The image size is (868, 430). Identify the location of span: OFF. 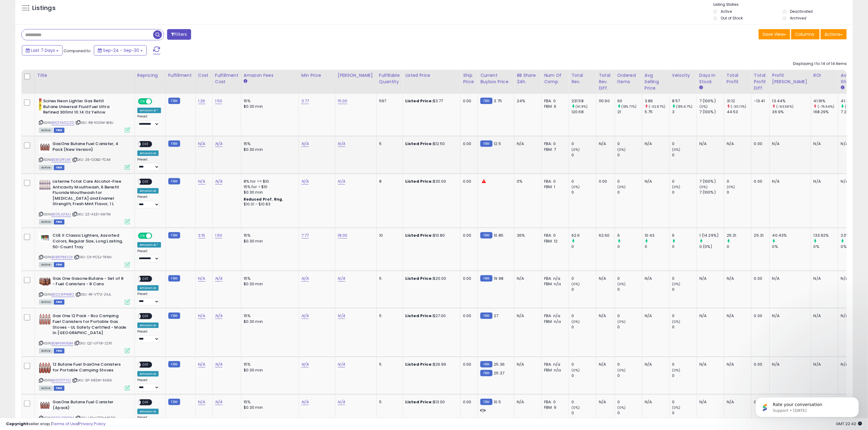
(146, 278).